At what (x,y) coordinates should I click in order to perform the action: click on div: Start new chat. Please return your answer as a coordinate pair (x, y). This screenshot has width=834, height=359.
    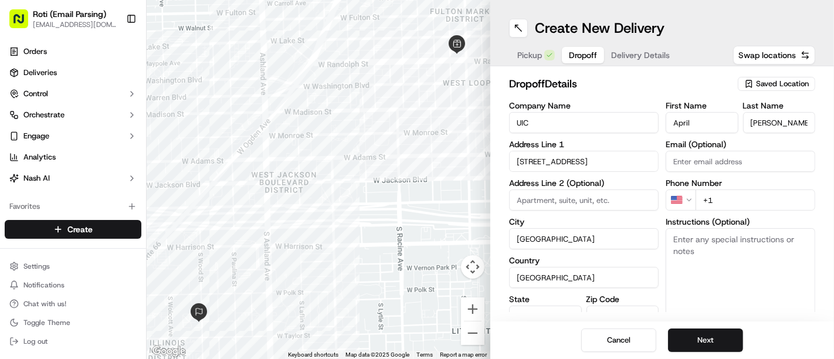
    Looking at the image, I should click on (116, 117).